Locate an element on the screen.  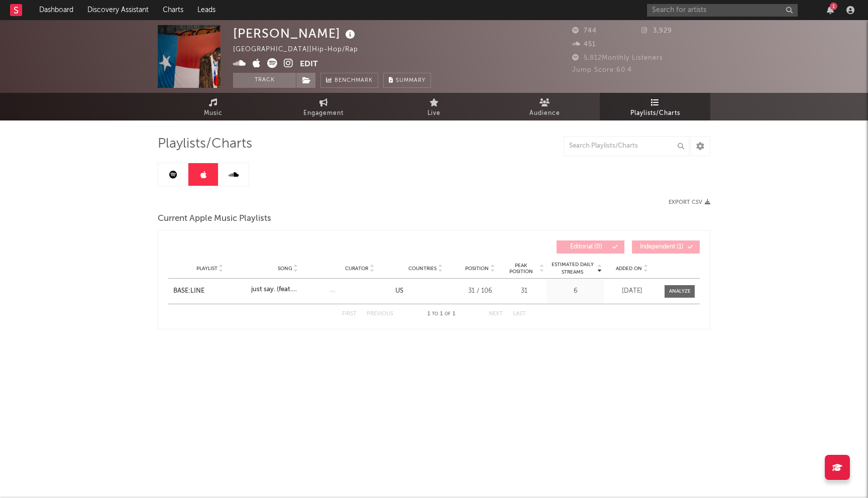
button: Edit is located at coordinates (309, 64).